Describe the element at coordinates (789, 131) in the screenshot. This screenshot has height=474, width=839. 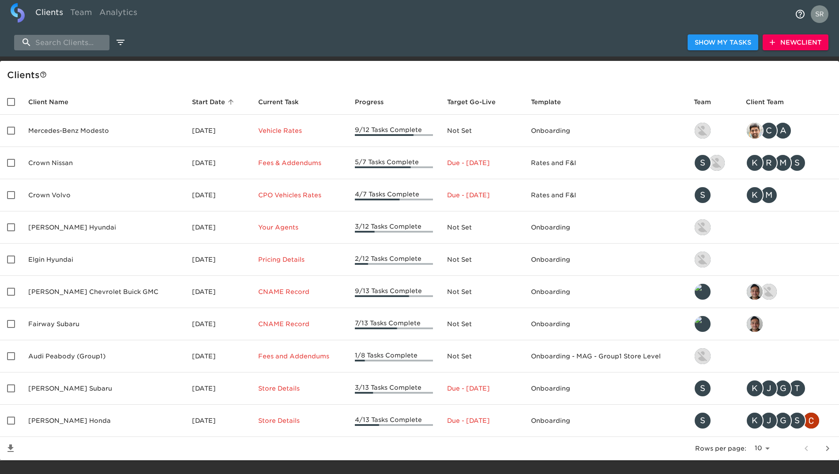
I see `div: sandeep@simplemnt.com, clayton.mandel@roadster.com, angelique.nurse@roadster.com` at that location.